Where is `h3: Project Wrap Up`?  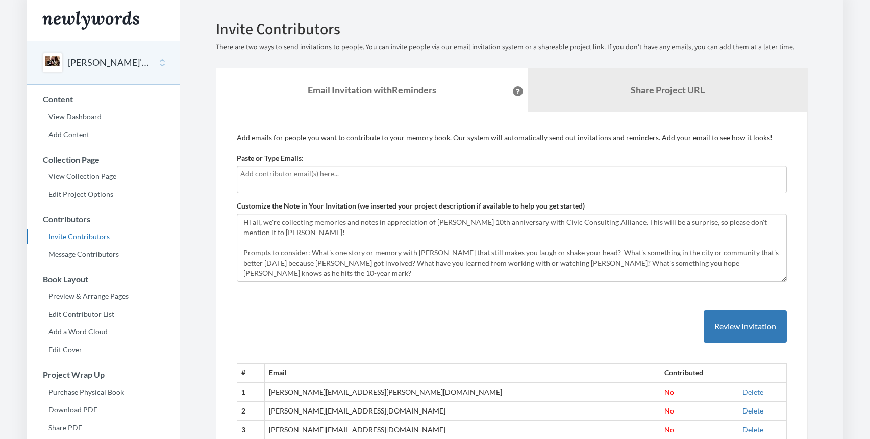
h3: Project Wrap Up is located at coordinates (104, 375).